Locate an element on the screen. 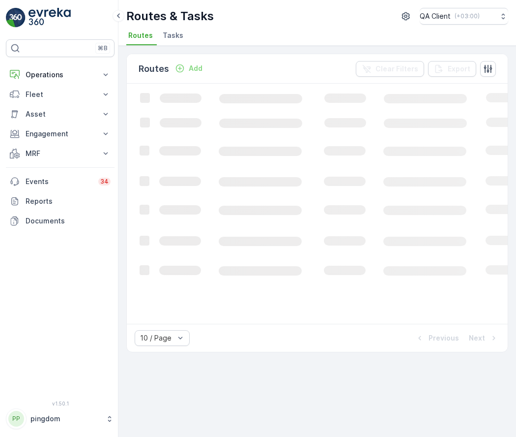 This screenshot has height=437, width=516. span: Routes is located at coordinates (141, 35).